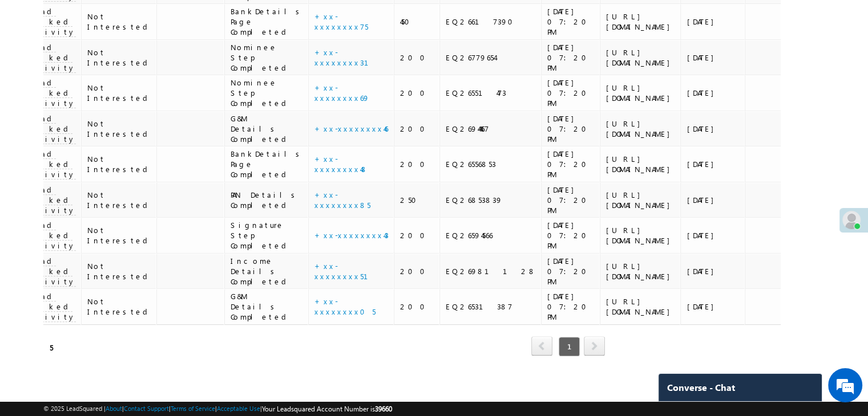 The height and width of the screenshot is (416, 868). I want to click on span: Your Leadsquared Account Number is, so click(327, 409).